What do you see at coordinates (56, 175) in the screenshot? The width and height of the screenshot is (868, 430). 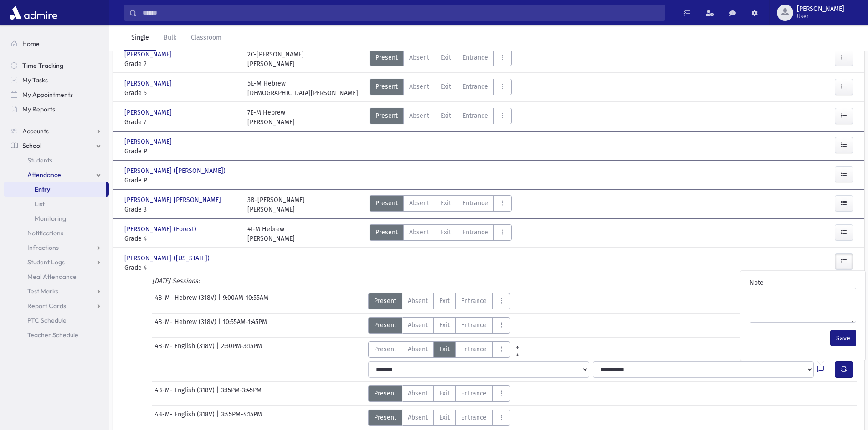 I see `a: Attendance` at bounding box center [56, 175].